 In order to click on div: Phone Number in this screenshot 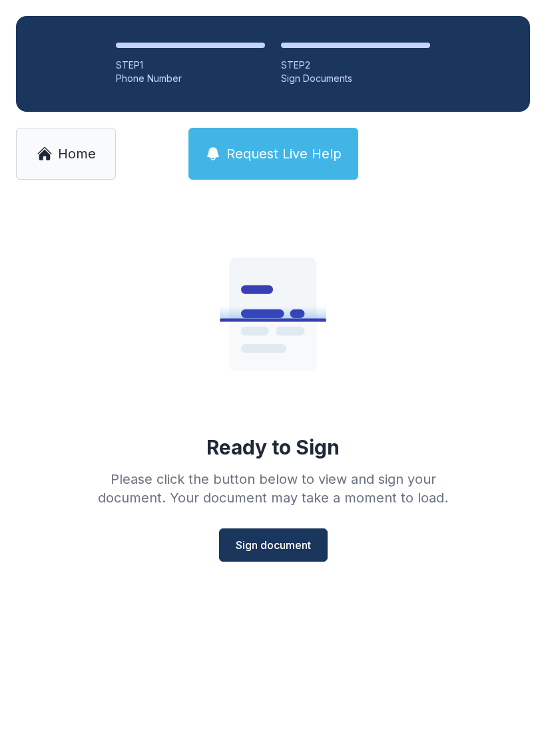, I will do `click(190, 79)`.